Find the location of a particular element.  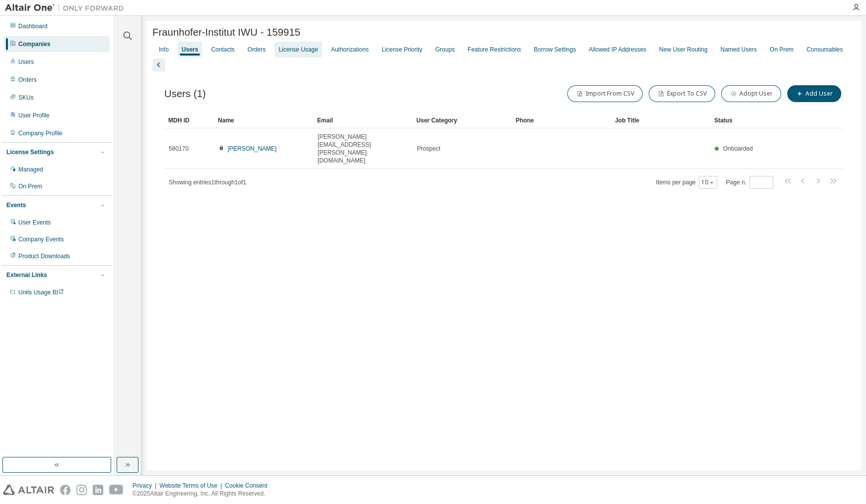

div: Email is located at coordinates (363, 120).